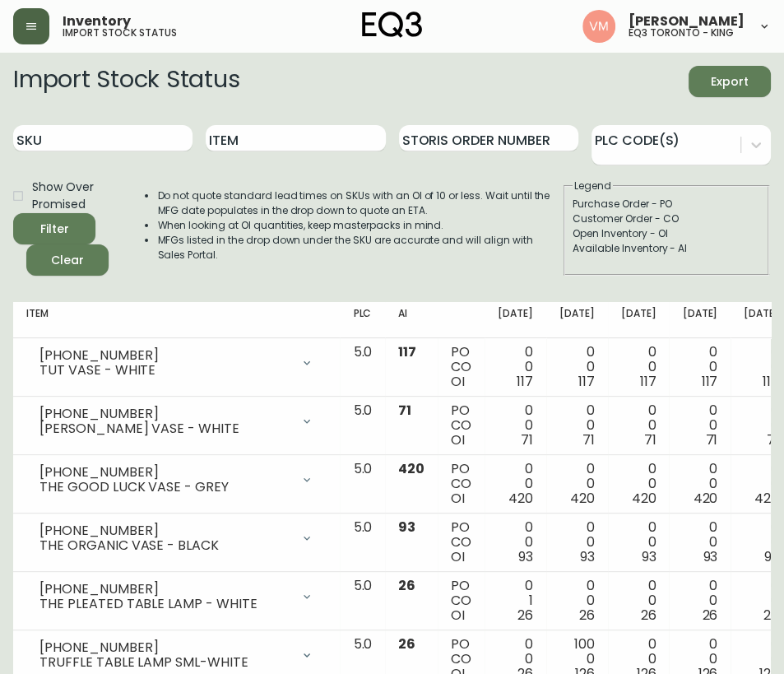 This screenshot has width=784, height=674. I want to click on li: Do not quote standard lead times on SKUs with an OI of 10 or less. Wait until the MFG date popula..., so click(360, 203).